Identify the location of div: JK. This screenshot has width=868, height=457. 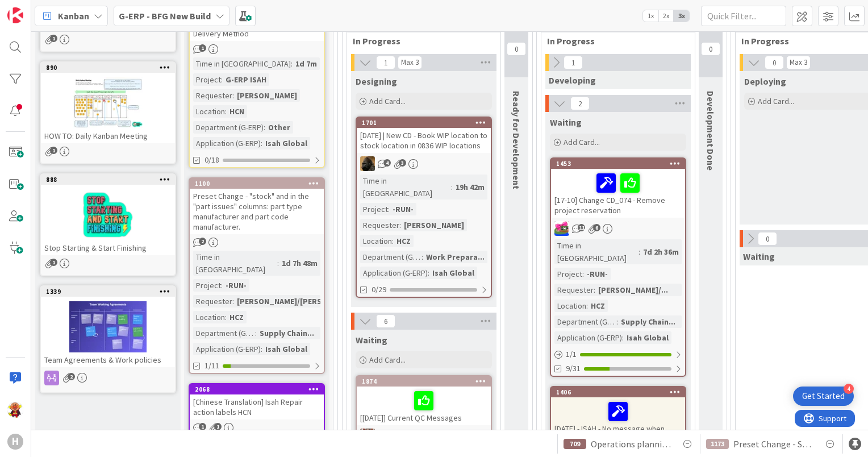
(618, 228).